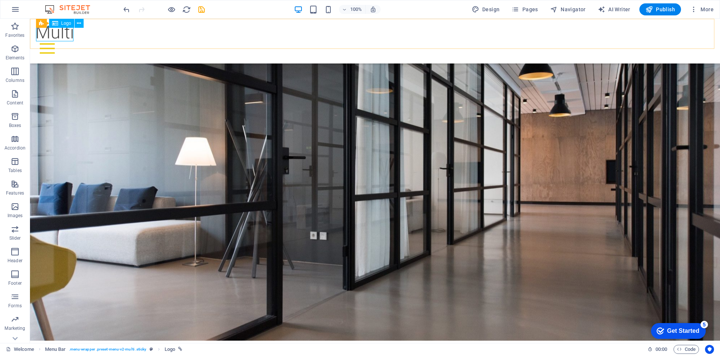  What do you see at coordinates (660, 9) in the screenshot?
I see `button: Publish` at bounding box center [660, 9].